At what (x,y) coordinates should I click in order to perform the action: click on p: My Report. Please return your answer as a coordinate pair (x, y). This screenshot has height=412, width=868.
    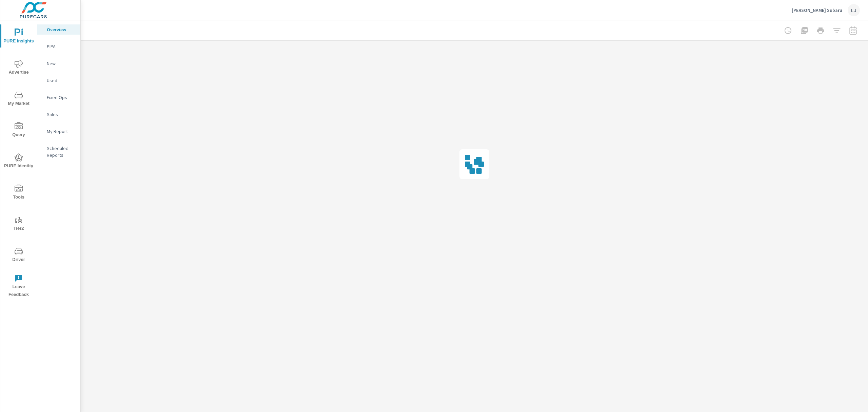
    Looking at the image, I should click on (61, 131).